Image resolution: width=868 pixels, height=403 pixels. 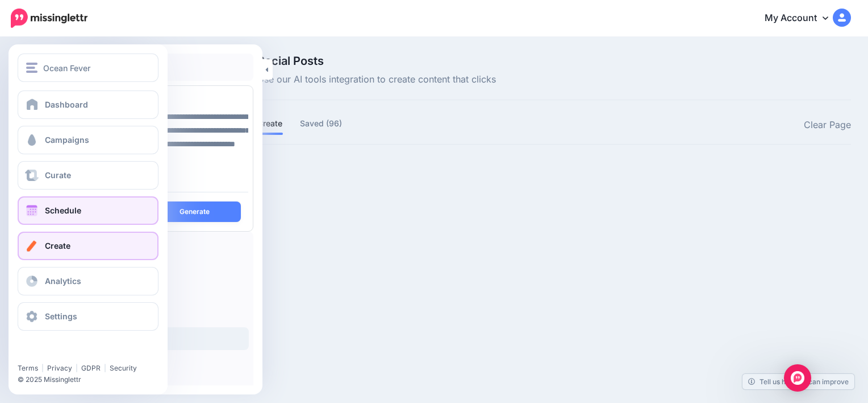 What do you see at coordinates (321, 123) in the screenshot?
I see `a: Saved (96)` at bounding box center [321, 123].